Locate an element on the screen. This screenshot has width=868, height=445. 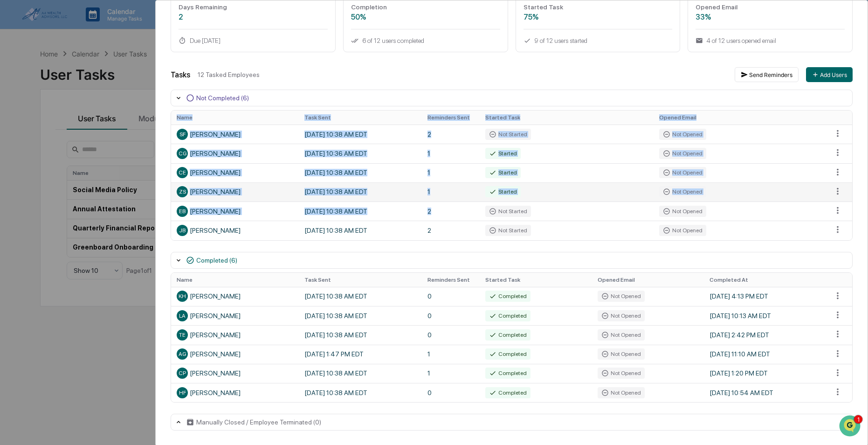
div: Past conversations is located at coordinates (36, 107).